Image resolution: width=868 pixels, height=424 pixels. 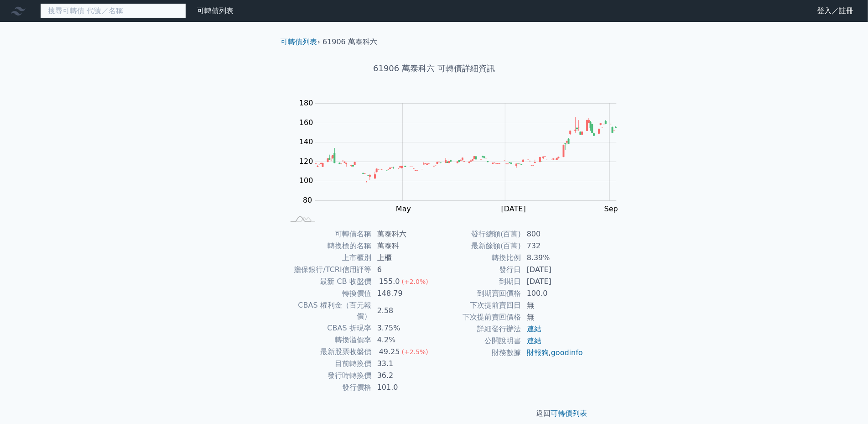 I want to click on td: 發行日, so click(x=478, y=270).